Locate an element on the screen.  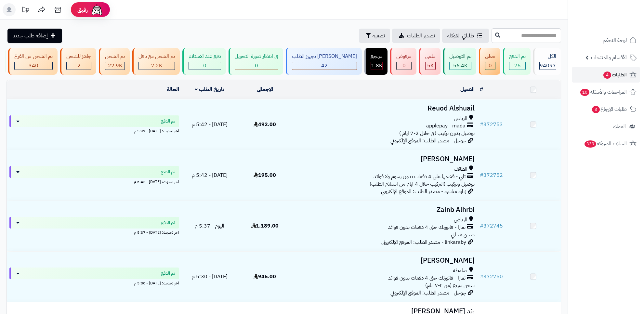
a: إضافة طلب جديد is located at coordinates (35, 36).